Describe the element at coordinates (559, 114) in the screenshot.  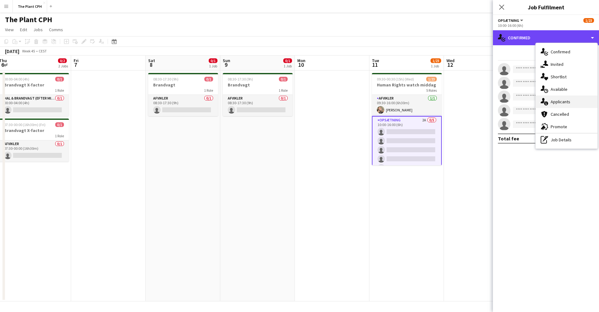
I see `span: Cancelled` at that location.